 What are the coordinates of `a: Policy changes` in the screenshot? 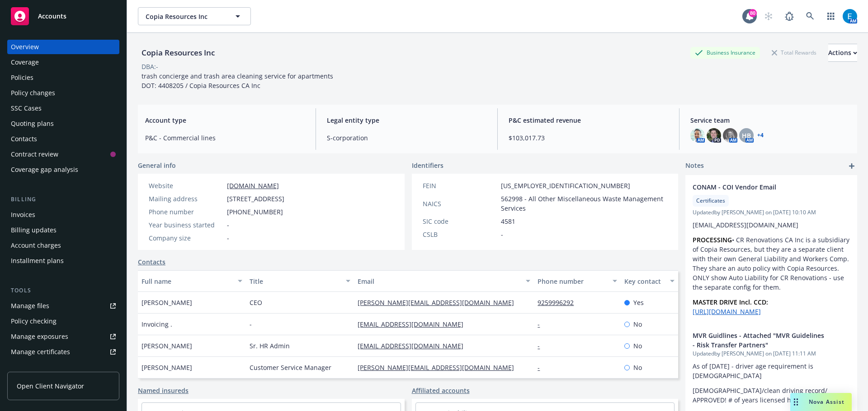 It's located at (63, 93).